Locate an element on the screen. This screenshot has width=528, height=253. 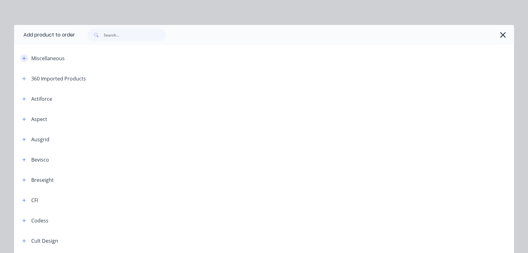
div: Miscellaneous is located at coordinates (48, 58).